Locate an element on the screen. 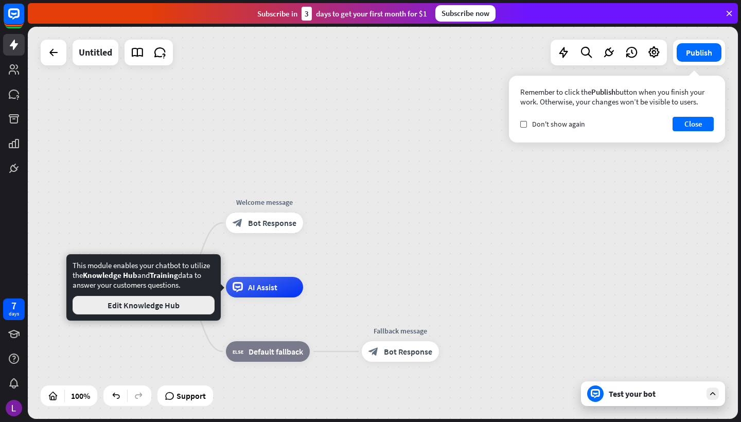 This screenshot has width=741, height=422. span: AI Assist is located at coordinates (263, 287).